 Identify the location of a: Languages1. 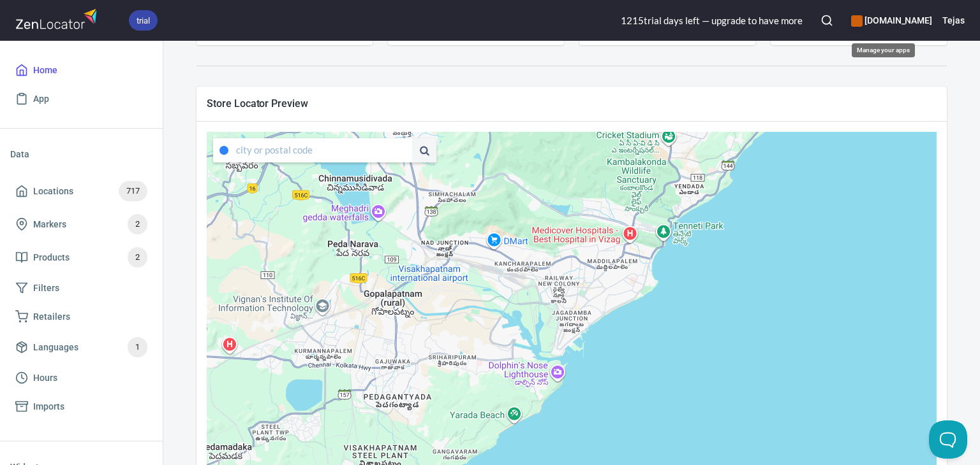
(81, 347).